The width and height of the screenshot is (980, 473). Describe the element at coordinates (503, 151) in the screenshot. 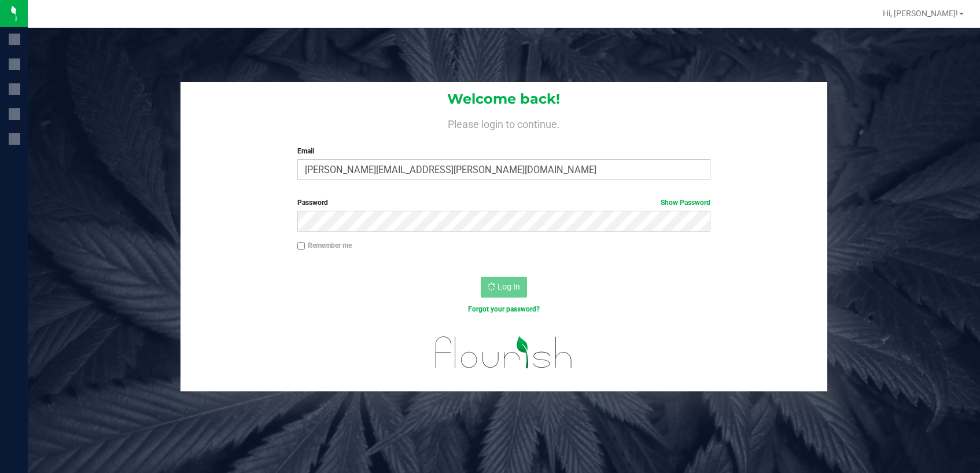

I see `label: Email` at that location.